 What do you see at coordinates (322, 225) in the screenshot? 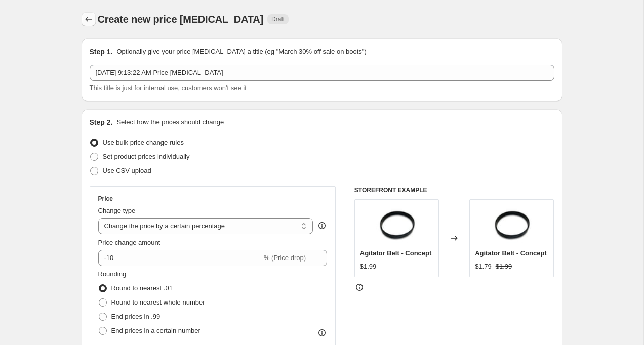
I see `div: help` at bounding box center [322, 225].